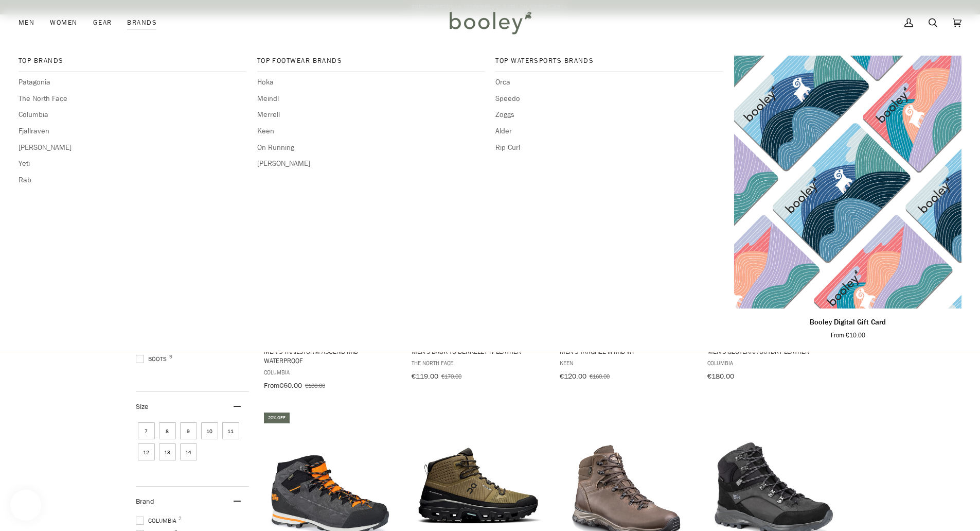 This screenshot has width=980, height=531. What do you see at coordinates (277, 418) in the screenshot?
I see `div: 20% off` at bounding box center [277, 418].